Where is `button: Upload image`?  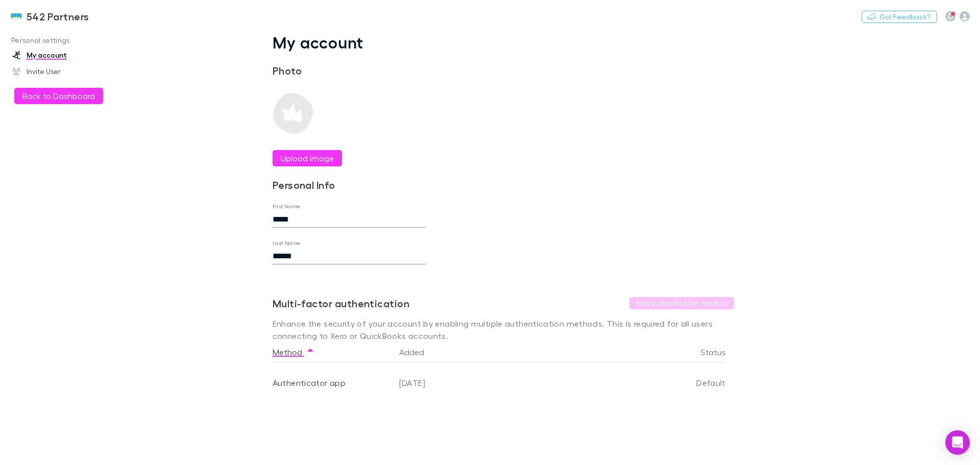
button: Upload image is located at coordinates (307, 158).